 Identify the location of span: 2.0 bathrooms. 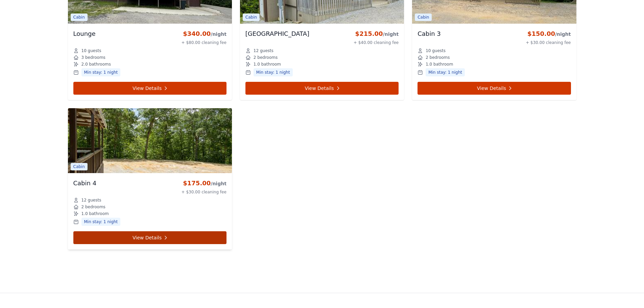
(96, 64).